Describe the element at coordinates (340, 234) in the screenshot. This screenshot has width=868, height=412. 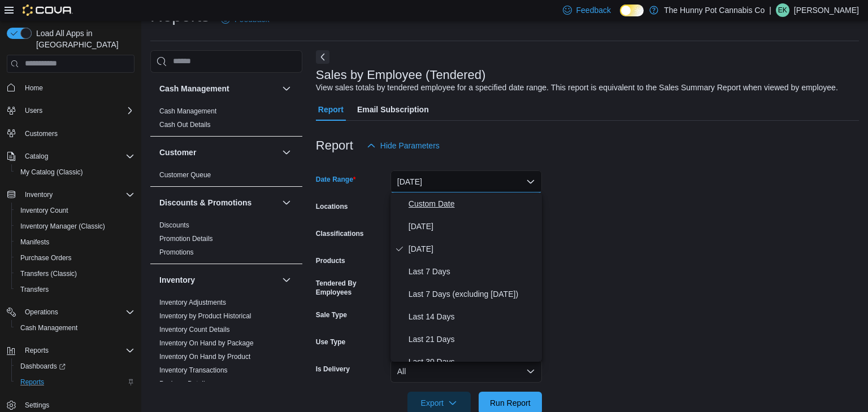
I see `label: Classifications` at that location.